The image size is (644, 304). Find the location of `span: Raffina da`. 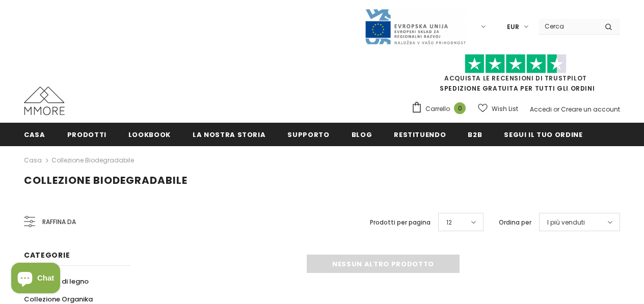

span: Raffina da is located at coordinates (59, 222).